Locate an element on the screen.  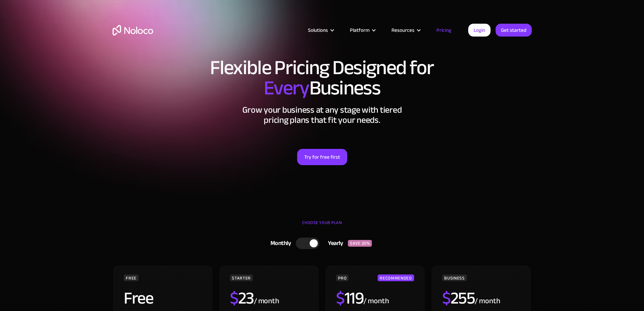
a: home is located at coordinates (133, 30).